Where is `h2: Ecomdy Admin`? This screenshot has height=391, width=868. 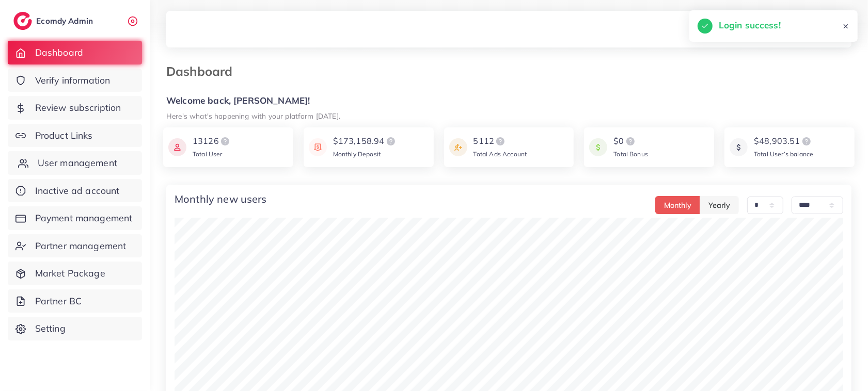
h2: Ecomdy Admin is located at coordinates (66, 20).